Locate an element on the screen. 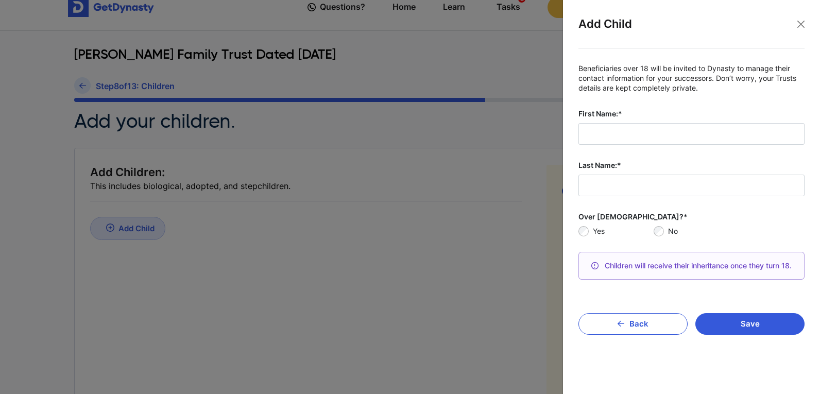 This screenshot has width=820, height=394. div: Children will receive their inheritance once they turn 18. is located at coordinates (692, 266).